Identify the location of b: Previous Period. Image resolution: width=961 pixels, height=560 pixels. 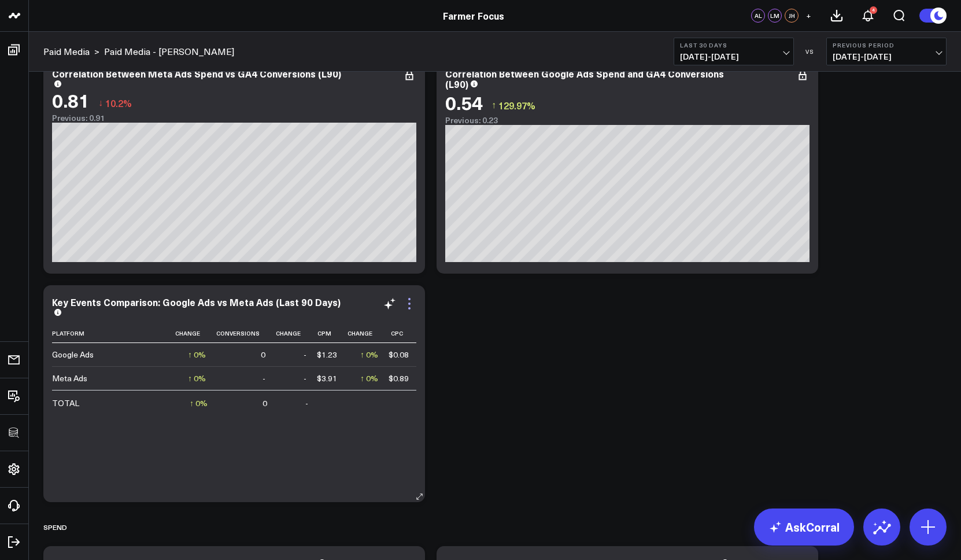
(886, 45).